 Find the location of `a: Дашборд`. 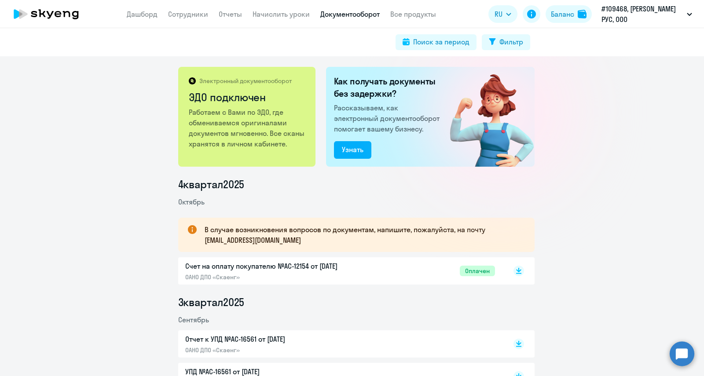

a: Дашборд is located at coordinates (142, 14).